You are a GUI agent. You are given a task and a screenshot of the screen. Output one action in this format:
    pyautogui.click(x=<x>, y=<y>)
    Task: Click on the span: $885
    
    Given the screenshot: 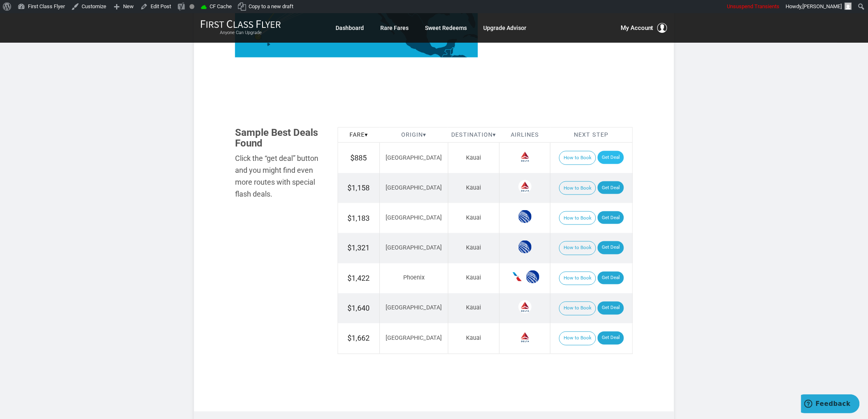 What is the action you would take?
    pyautogui.click(x=359, y=157)
    